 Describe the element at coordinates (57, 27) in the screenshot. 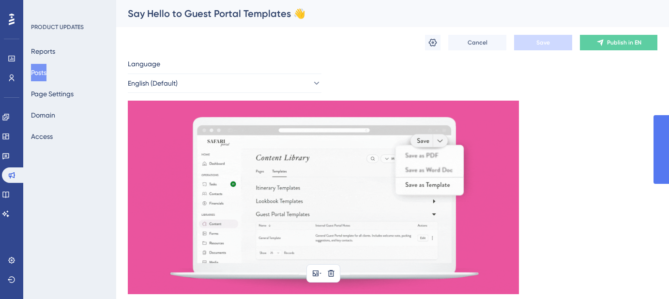

I see `div: PRODUCT UPDATES` at that location.